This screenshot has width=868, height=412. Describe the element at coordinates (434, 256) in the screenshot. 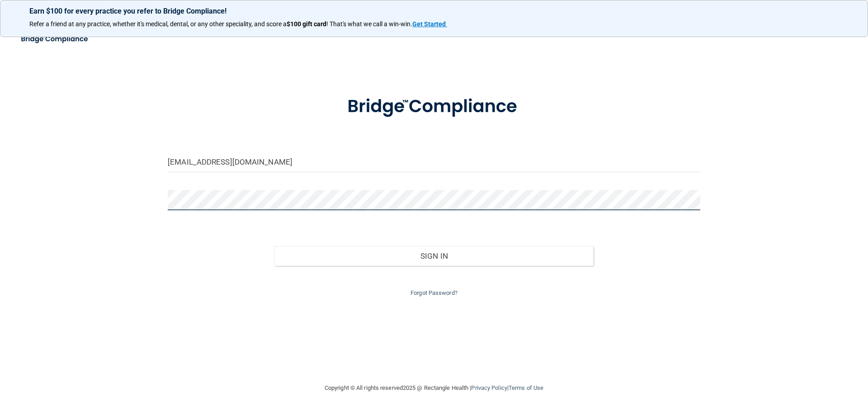

I see `button: Sign In` at that location.